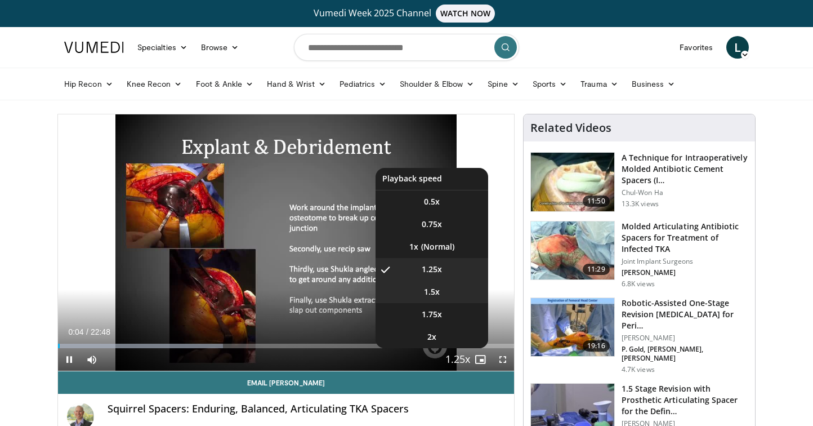 The height and width of the screenshot is (426, 813). I want to click on span: WATCH NOW, so click(466, 14).